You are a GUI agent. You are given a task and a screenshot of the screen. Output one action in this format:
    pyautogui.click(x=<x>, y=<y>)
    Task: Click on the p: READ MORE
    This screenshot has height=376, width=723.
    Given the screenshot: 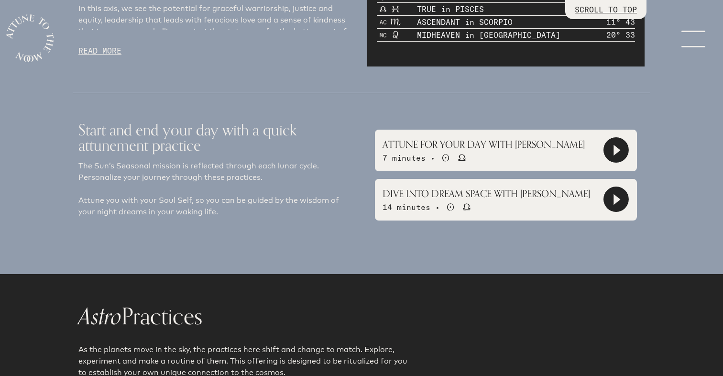 What is the action you would take?
    pyautogui.click(x=217, y=51)
    